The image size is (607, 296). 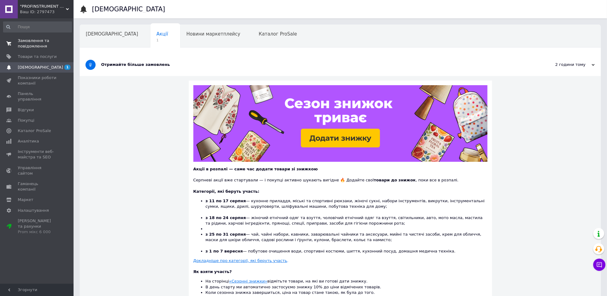 What do you see at coordinates (226, 234) in the screenshot?
I see `b: з 25 по 31 серпня` at bounding box center [226, 234].